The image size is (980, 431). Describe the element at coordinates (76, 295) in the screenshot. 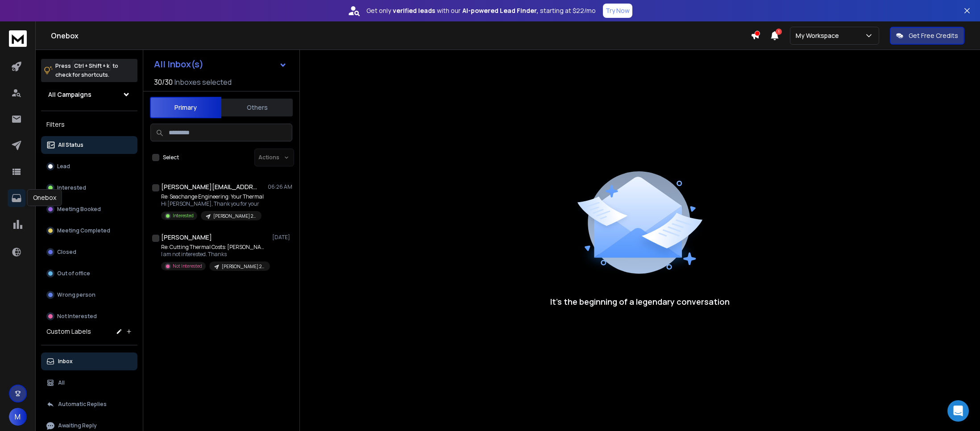

I see `p: Wrong person` at that location.